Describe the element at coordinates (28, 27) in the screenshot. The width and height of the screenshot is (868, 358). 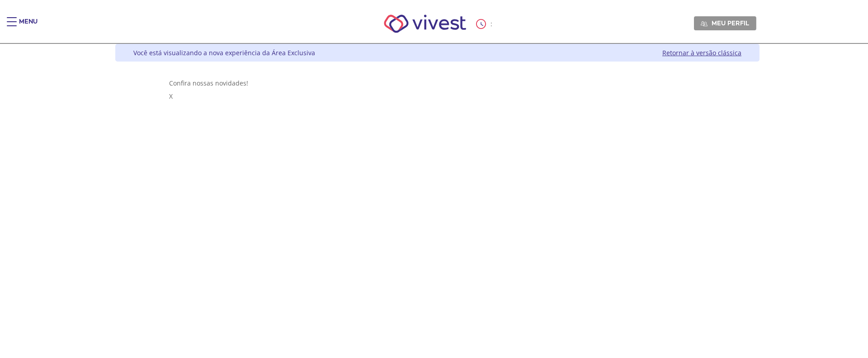
I see `div: Menu` at that location.